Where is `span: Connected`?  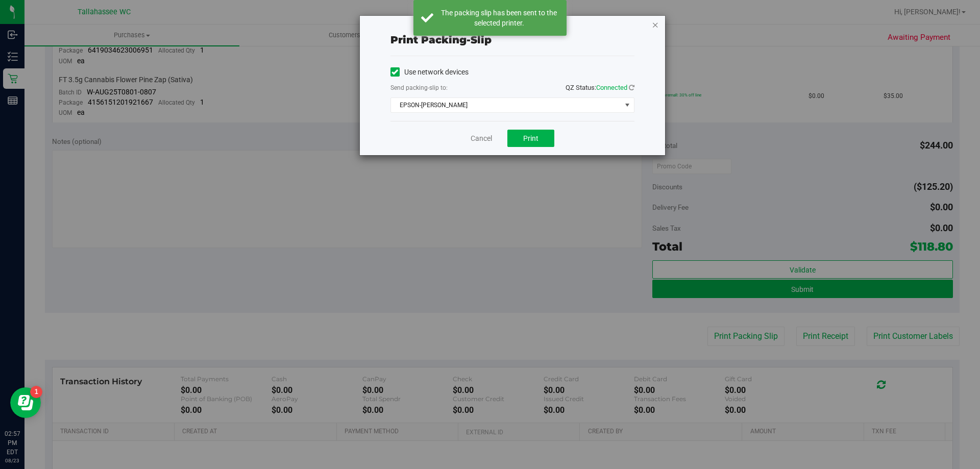
span: Connected is located at coordinates (612, 87).